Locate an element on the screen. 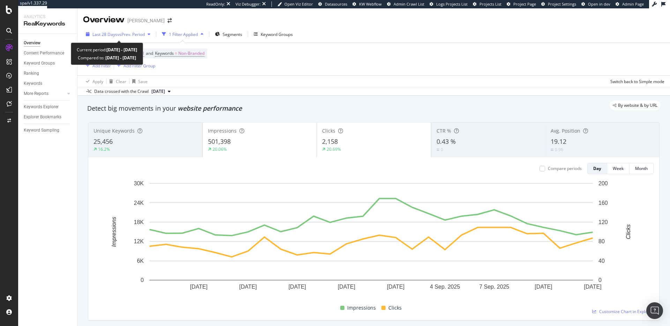 This screenshot has height=326, width=670. div: 0.96 is located at coordinates (559, 149).